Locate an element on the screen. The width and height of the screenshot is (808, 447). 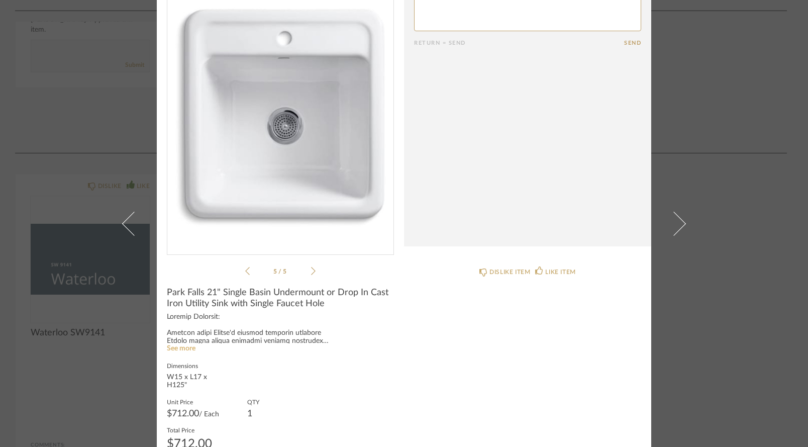
span: $712.00 is located at coordinates (183, 414).